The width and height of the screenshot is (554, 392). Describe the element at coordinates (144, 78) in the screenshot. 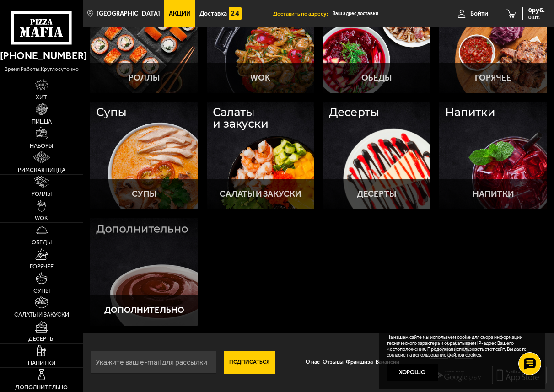

I see `p: Роллы` at that location.